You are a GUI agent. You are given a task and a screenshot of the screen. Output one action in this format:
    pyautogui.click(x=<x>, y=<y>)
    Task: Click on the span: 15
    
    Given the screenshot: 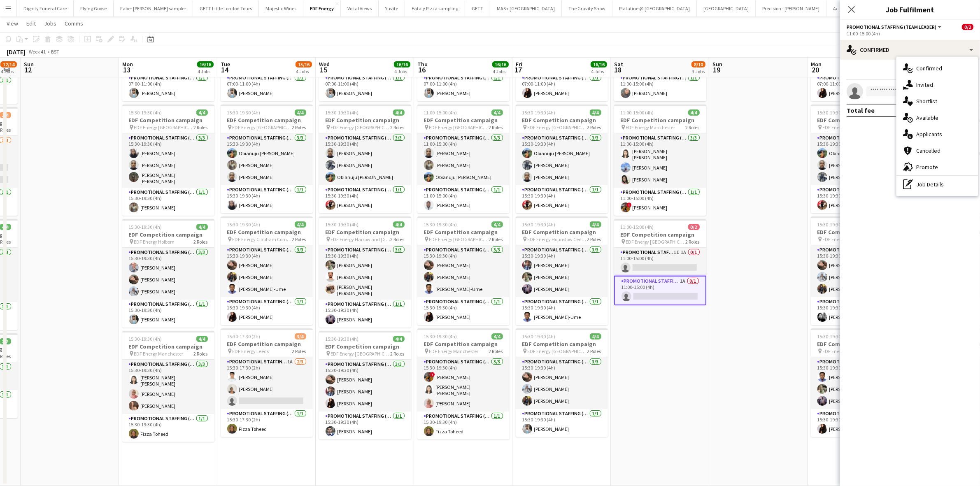 What is the action you would take?
    pyautogui.click(x=324, y=70)
    